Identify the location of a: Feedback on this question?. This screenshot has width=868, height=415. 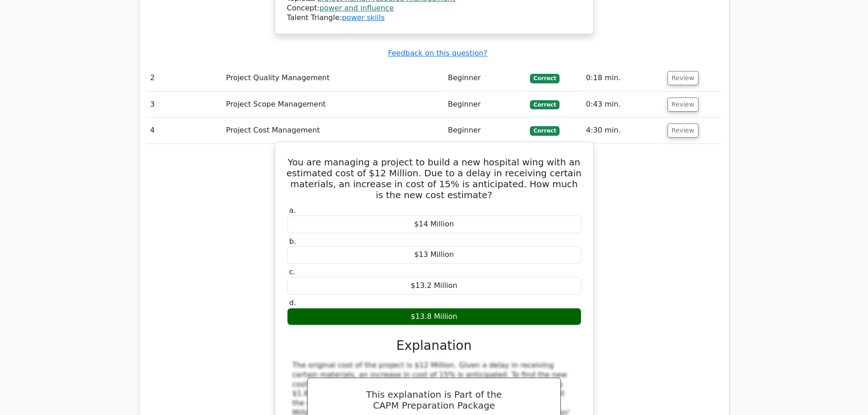
(437, 53).